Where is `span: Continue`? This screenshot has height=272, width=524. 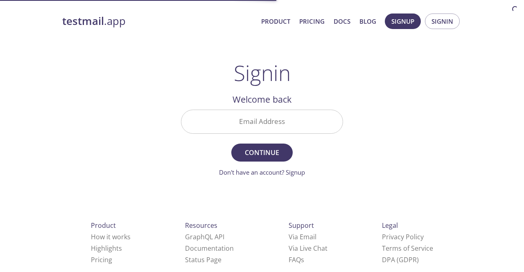 span: Continue is located at coordinates (262, 153).